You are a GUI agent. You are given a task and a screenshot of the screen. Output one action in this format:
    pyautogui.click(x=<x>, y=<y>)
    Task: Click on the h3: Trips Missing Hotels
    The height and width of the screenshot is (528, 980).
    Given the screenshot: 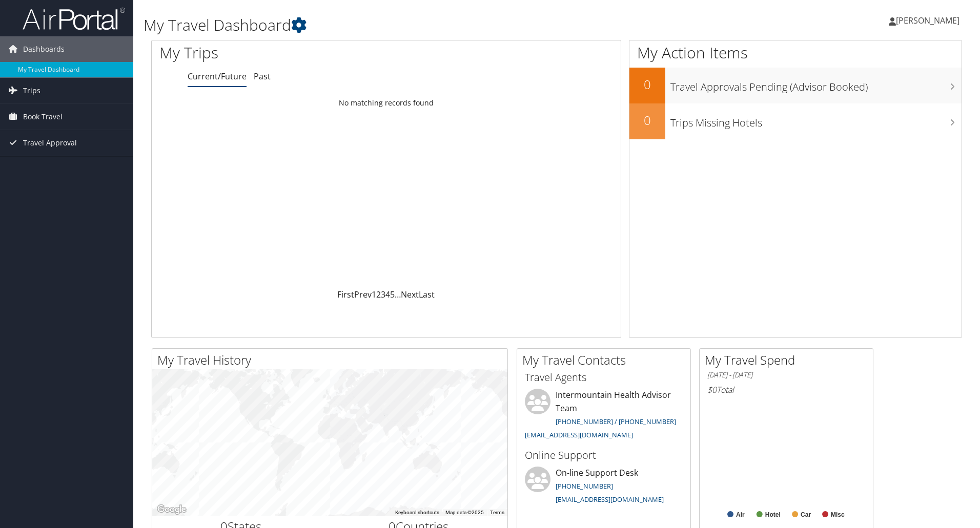 What is the action you would take?
    pyautogui.click(x=816, y=121)
    